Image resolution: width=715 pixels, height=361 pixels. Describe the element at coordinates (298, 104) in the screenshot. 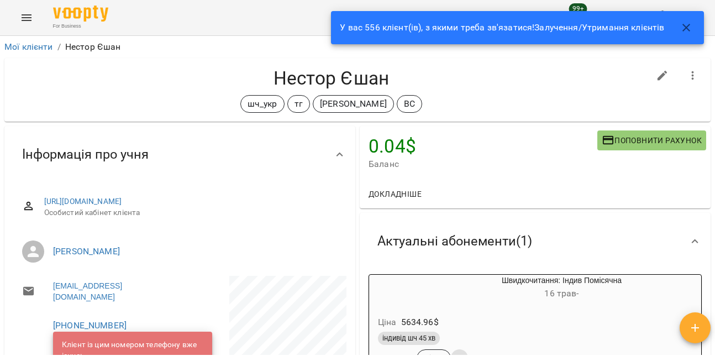

I see `div: тг` at that location.